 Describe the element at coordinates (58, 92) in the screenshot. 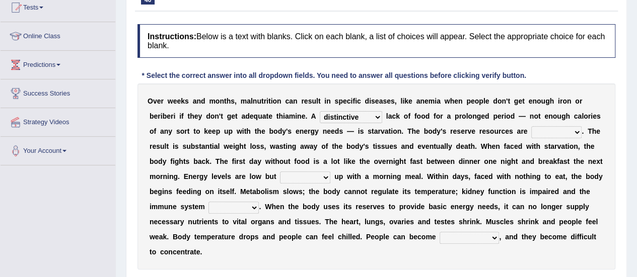

I see `a: Success Stories` at that location.